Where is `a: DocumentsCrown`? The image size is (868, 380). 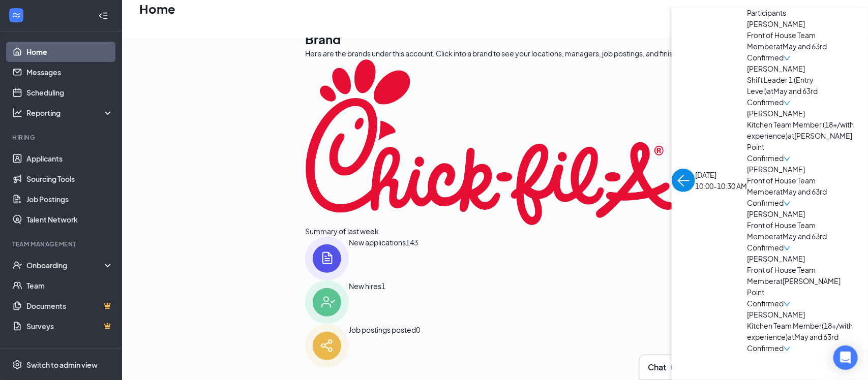 a: DocumentsCrown is located at coordinates (70, 306).